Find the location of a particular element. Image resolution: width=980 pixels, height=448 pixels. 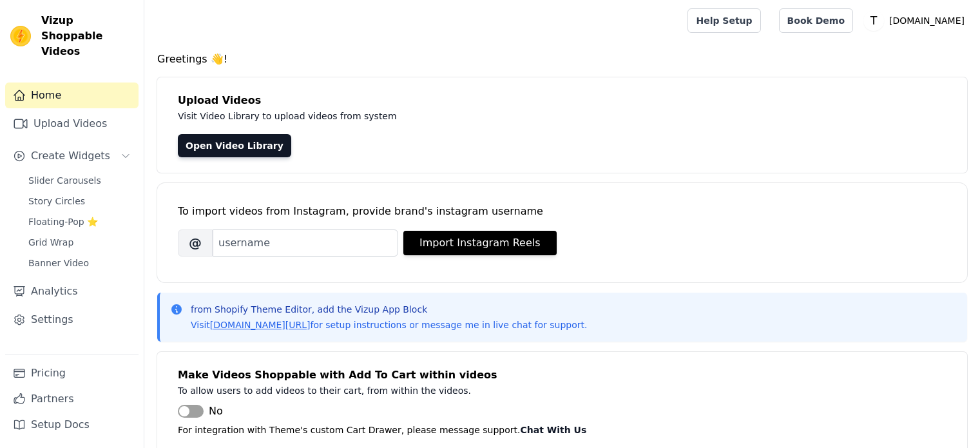

span: Vizup Shoppable Videos is located at coordinates (87, 36).